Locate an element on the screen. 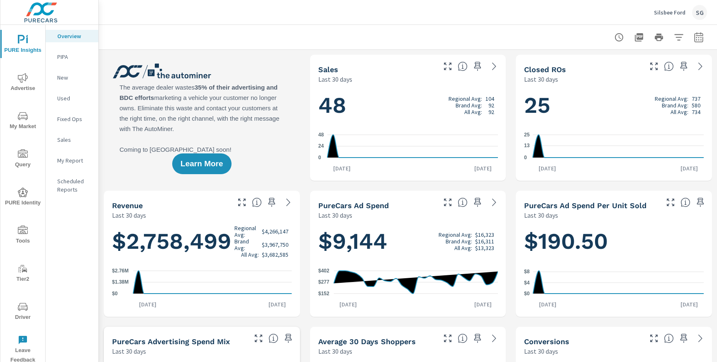  span: Tier2 is located at coordinates (23, 274).